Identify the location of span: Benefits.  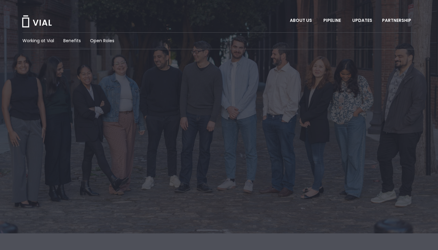
(72, 41).